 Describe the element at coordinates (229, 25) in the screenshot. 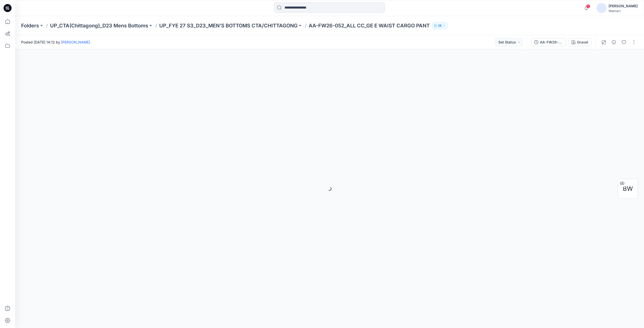

I see `a: UP_FYE 27 S3_D23_MEN’S BOTTOMS CTA/CHITTAGONG` at that location.